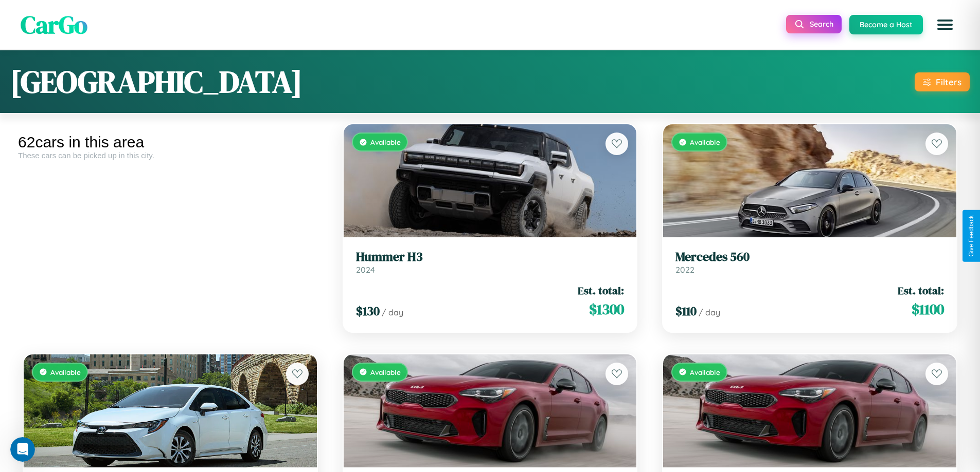 This screenshot has height=472, width=980. What do you see at coordinates (54, 24) in the screenshot?
I see `span: CarGo` at bounding box center [54, 24].